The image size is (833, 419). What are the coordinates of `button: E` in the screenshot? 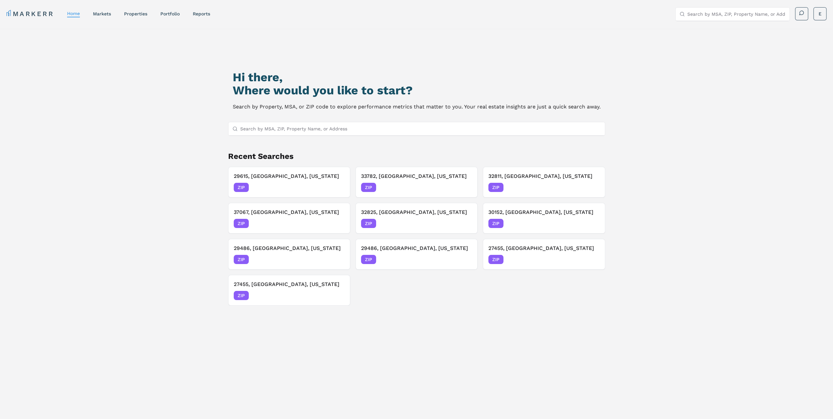 It's located at (820, 14).